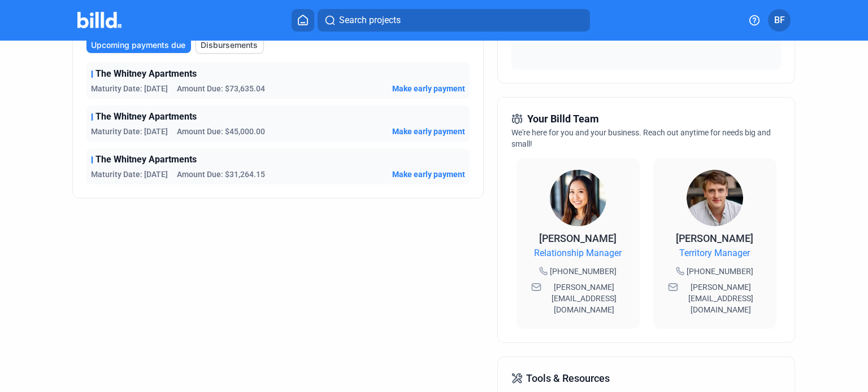 This screenshot has height=392, width=868. What do you see at coordinates (779, 20) in the screenshot?
I see `button: BF` at bounding box center [779, 20].